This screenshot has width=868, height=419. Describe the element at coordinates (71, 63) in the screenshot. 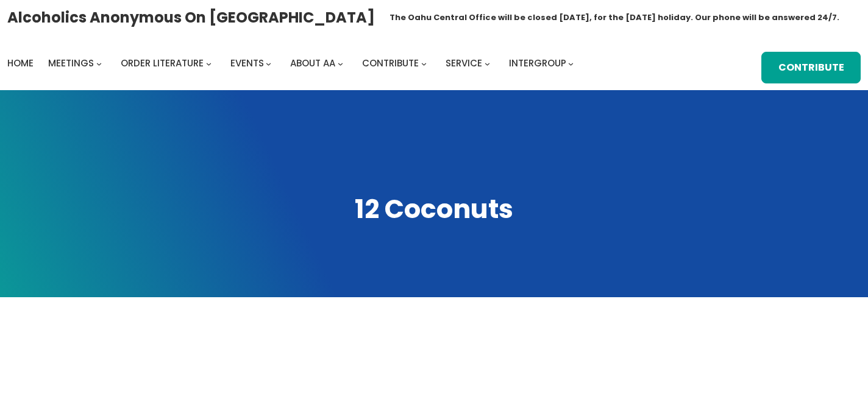

I see `span: Meetings` at that location.